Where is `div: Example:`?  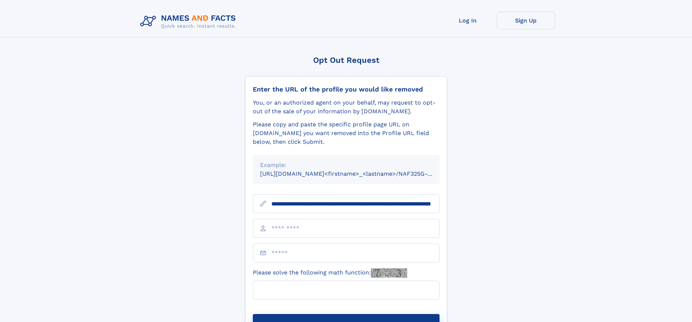 div: Example: is located at coordinates (346, 165).